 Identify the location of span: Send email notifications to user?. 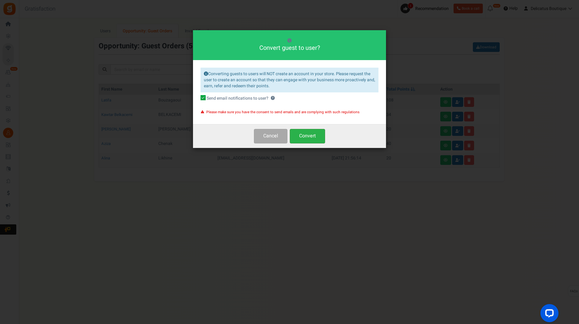
(237, 98).